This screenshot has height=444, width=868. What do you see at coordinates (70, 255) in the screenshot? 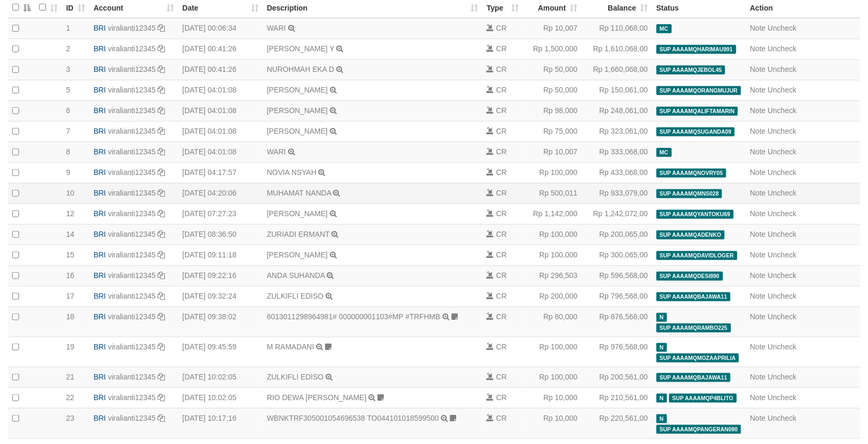
I see `span: 15` at bounding box center [70, 255].